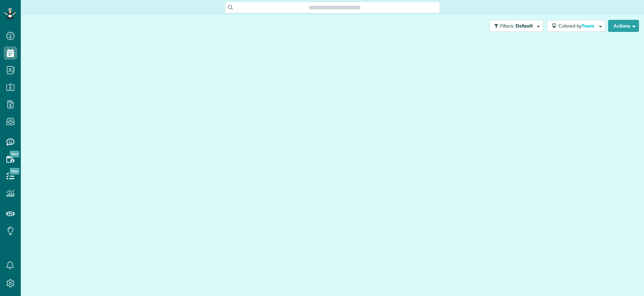  I want to click on button: Filters: Default, so click(516, 26).